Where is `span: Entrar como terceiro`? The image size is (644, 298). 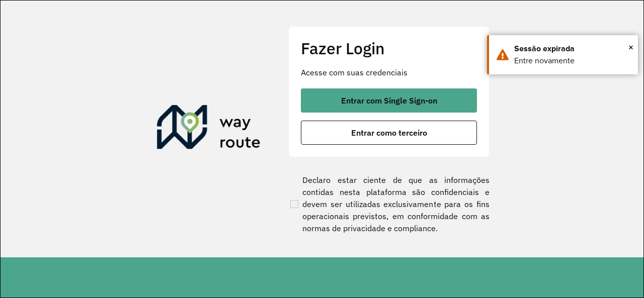 span: Entrar como terceiro is located at coordinates (389, 133).